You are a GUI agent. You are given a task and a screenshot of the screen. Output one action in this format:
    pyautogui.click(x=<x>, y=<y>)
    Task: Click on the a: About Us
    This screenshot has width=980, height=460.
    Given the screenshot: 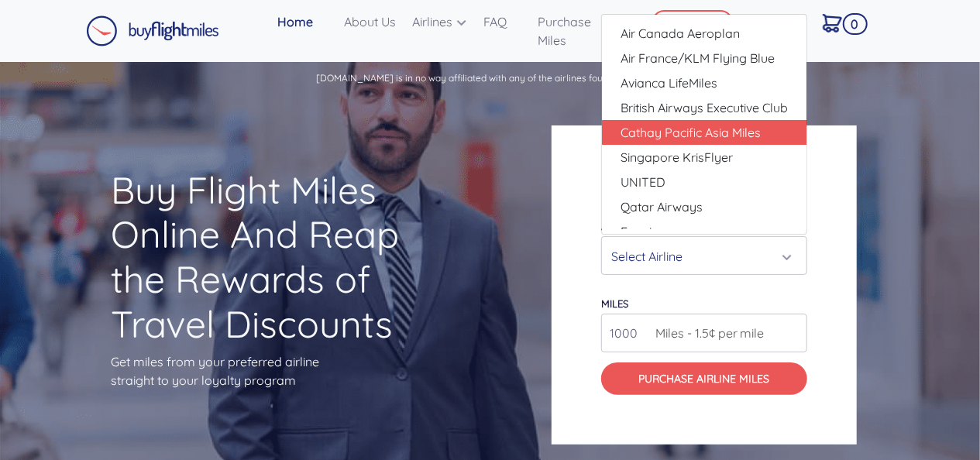 What is the action you would take?
    pyautogui.click(x=371, y=22)
    